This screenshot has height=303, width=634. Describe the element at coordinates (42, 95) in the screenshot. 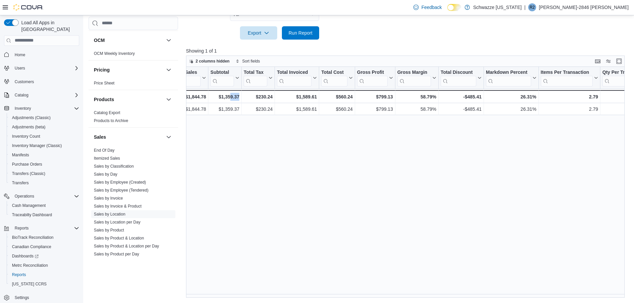

I see `button: Catalog` at that location.